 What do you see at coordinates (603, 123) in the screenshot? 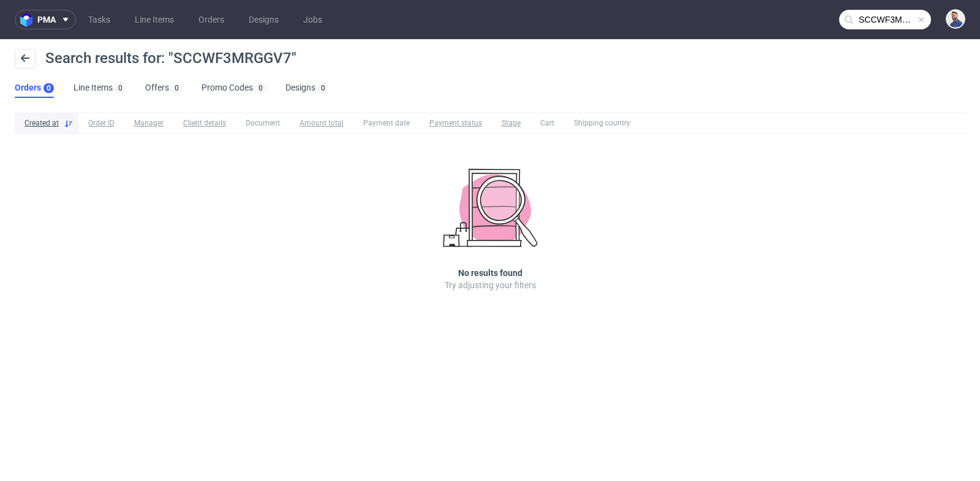
I see `span: Shipping country` at bounding box center [603, 123].